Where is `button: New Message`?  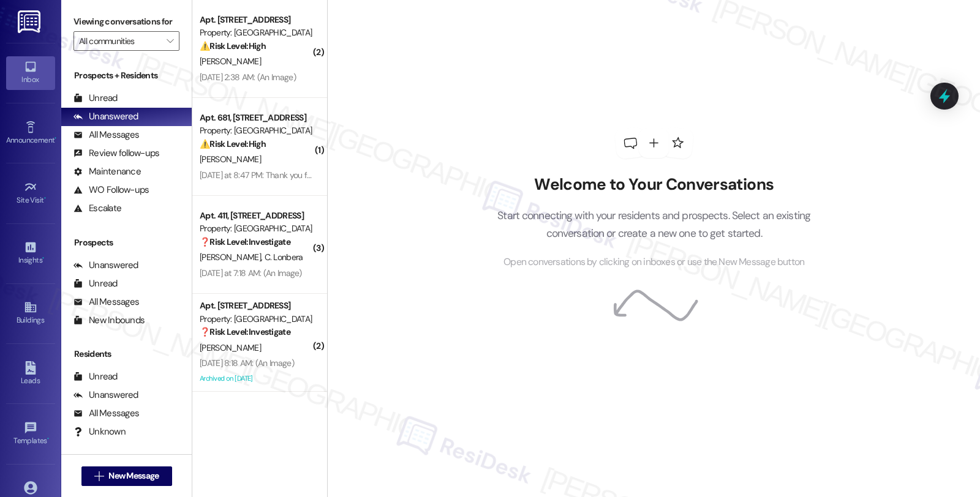
button: New Message is located at coordinates (127, 476).